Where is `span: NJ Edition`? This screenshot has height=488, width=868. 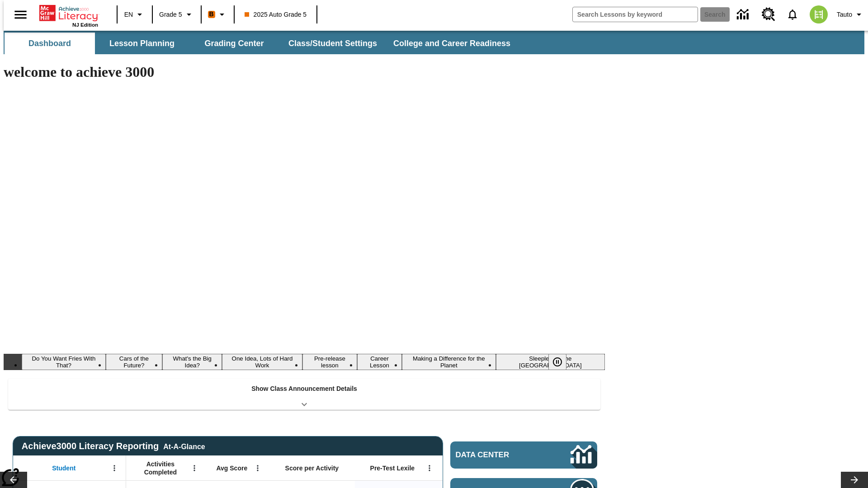 span: NJ Edition is located at coordinates (85, 25).